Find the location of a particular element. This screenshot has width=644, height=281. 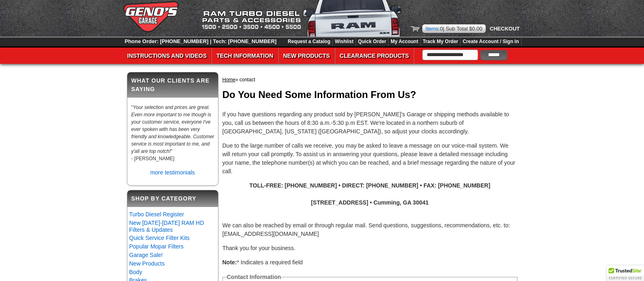

div: | Sub Total $ is located at coordinates (454, 28).